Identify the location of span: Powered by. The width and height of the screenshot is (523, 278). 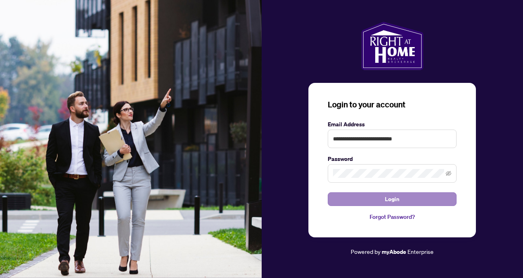
(365, 252).